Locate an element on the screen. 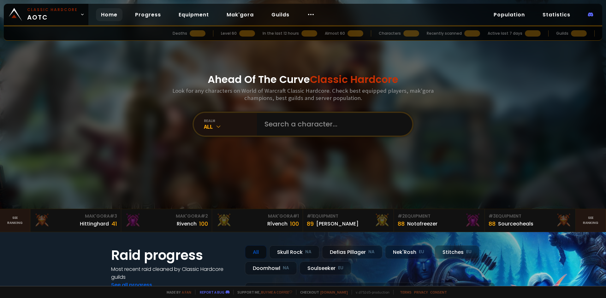 The width and height of the screenshot is (606, 298). a: #2Equipment88Notafreezer is located at coordinates (439, 221).